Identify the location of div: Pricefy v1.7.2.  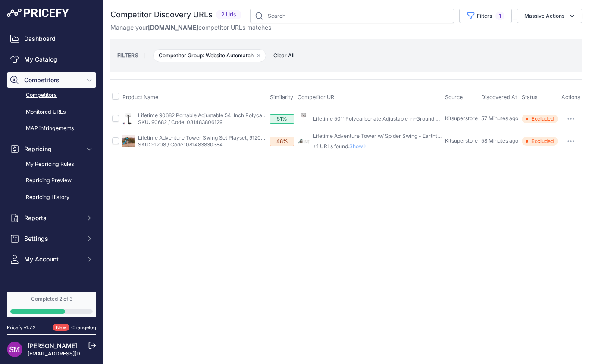
(21, 328).